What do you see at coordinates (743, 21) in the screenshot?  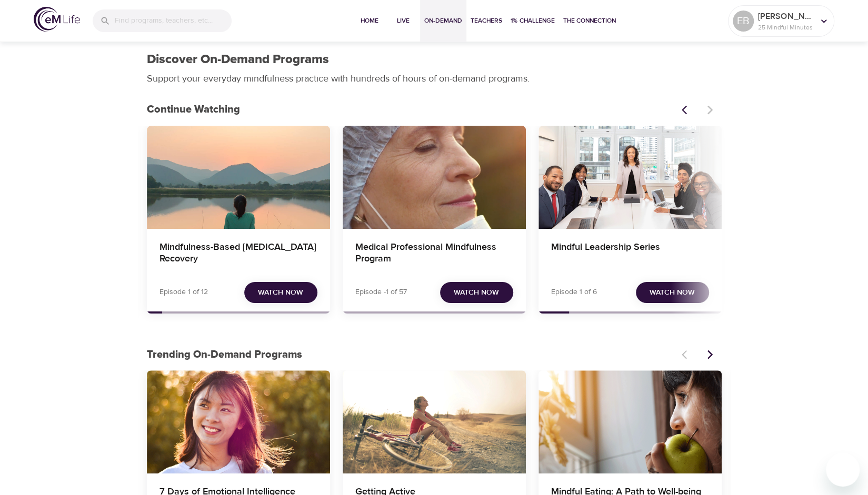 I see `div: EB` at bounding box center [743, 21].